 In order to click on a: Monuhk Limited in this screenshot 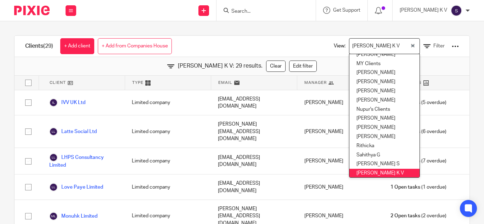, I will do `click(73, 216)`.